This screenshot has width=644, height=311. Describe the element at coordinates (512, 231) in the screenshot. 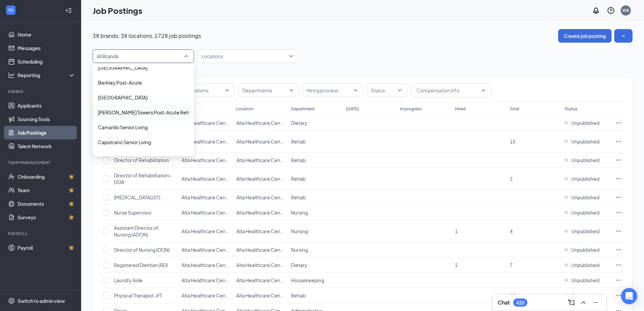

I see `span: 4` at that location.